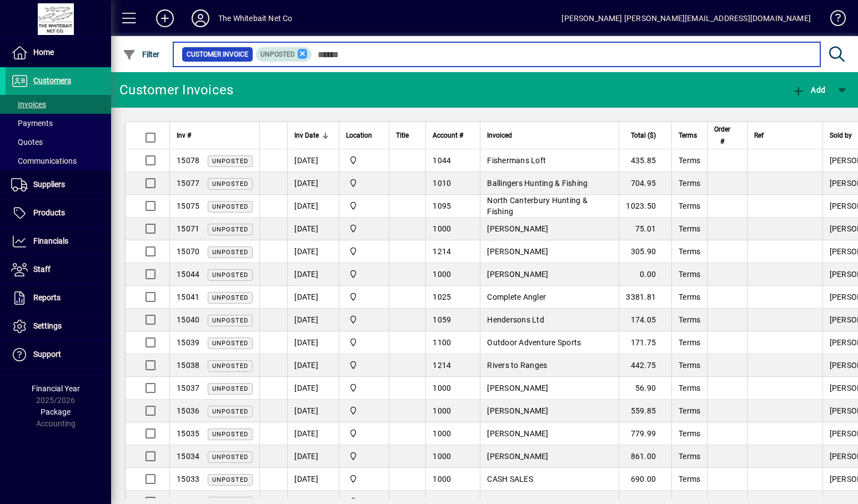 This screenshot has width=858, height=504. I want to click on span: Support, so click(47, 354).